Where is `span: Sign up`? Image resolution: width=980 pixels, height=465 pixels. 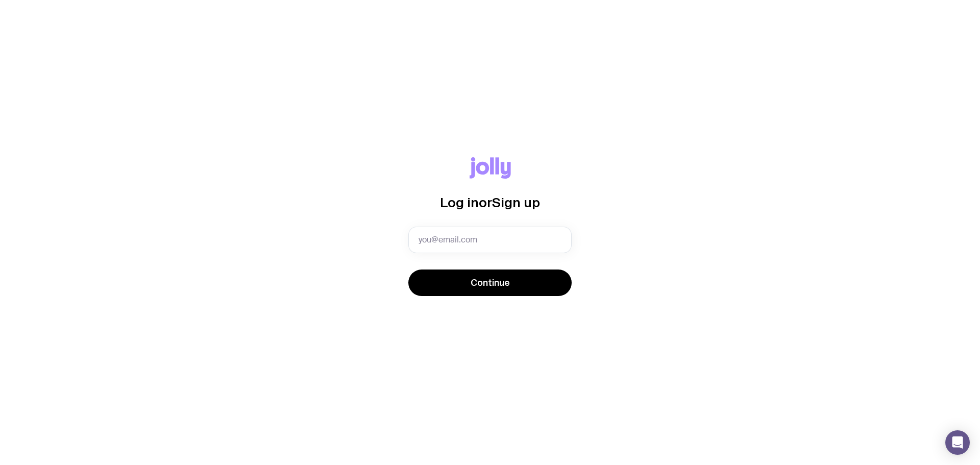
span: Sign up is located at coordinates (516, 202).